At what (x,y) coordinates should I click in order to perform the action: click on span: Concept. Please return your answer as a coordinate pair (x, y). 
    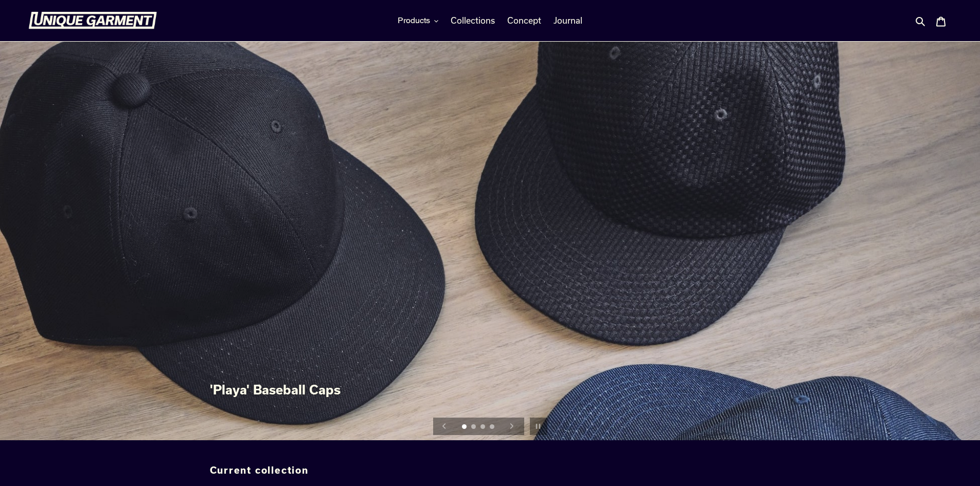
    Looking at the image, I should click on (524, 20).